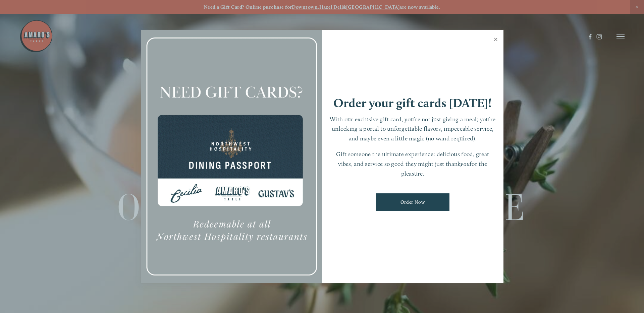 The image size is (644, 313). I want to click on a: Close, so click(496, 40).